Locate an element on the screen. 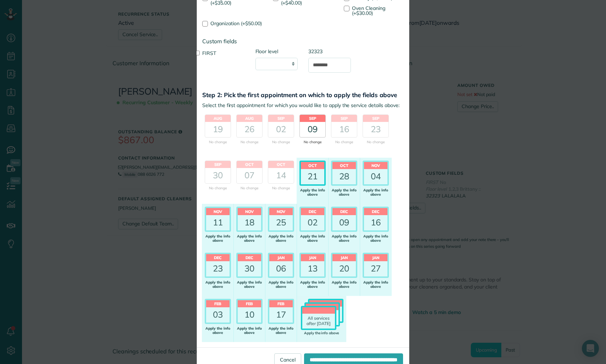 Image resolution: width=606 pixels, height=364 pixels. div: 17 is located at coordinates (281, 314).